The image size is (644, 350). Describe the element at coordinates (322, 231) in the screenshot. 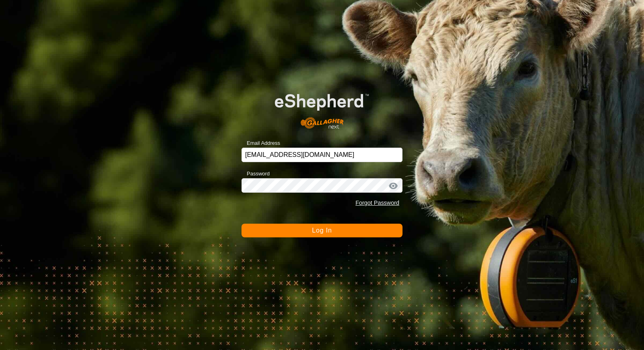

I see `button: Log In` at that location.